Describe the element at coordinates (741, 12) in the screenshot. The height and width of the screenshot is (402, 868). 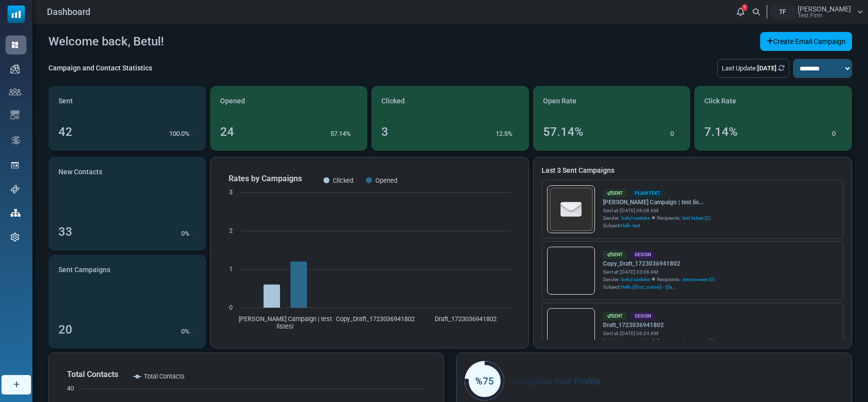
I see `a: 1` at that location.